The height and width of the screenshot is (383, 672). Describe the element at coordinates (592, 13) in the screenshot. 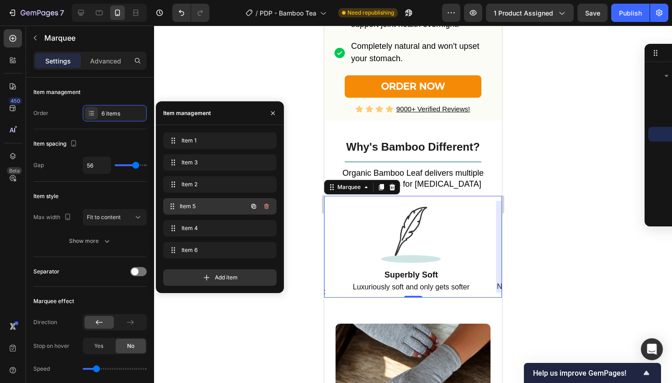

I see `span: Save` at that location.